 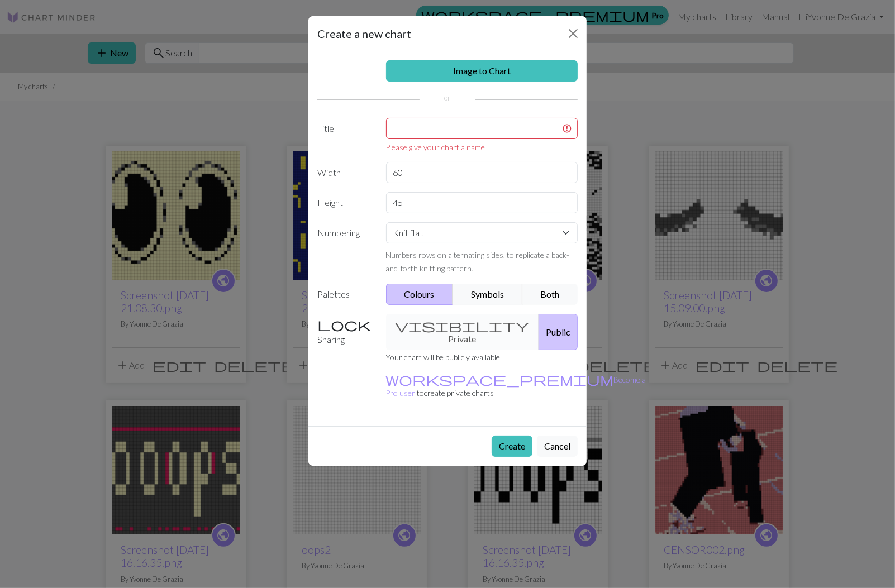 What do you see at coordinates (558, 332) in the screenshot?
I see `button: Public` at bounding box center [558, 332].